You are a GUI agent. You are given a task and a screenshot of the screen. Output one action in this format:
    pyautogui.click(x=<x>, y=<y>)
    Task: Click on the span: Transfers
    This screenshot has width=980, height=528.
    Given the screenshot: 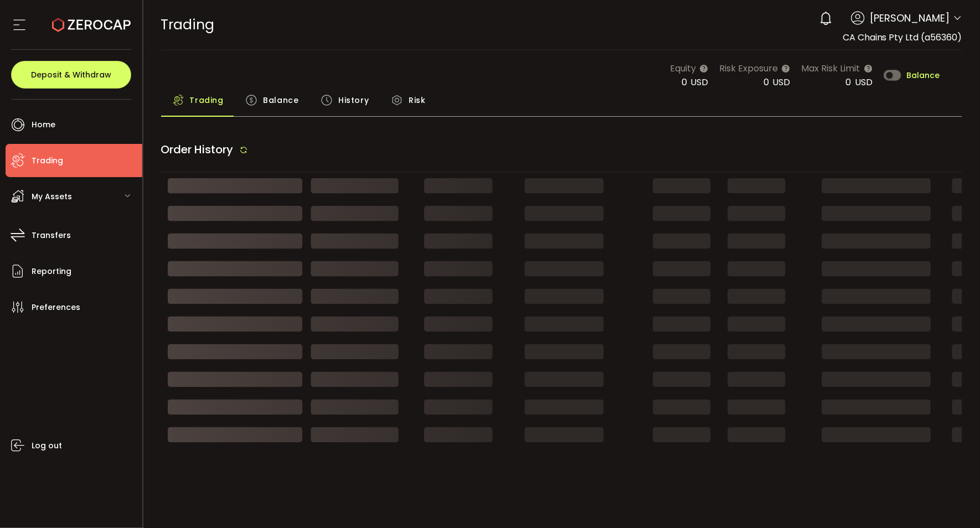 What is the action you would take?
    pyautogui.click(x=51, y=235)
    